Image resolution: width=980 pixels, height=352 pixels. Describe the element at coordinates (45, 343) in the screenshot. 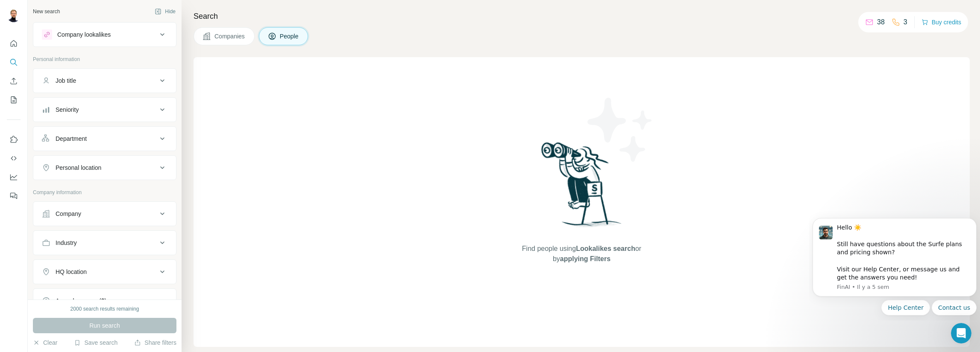

I see `button: Clear` at that location.